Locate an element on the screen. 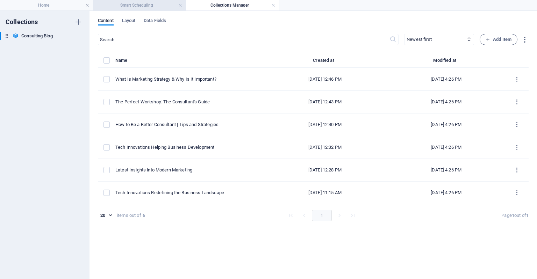 Image resolution: width=537 pixels, height=279 pixels. button: page 1 is located at coordinates (321, 216).